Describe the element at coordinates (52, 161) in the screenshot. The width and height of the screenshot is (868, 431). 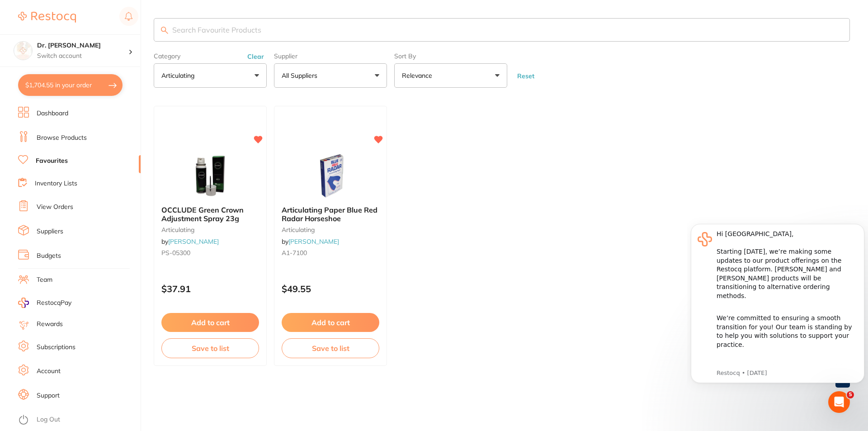
I see `a: Favourites` at that location.